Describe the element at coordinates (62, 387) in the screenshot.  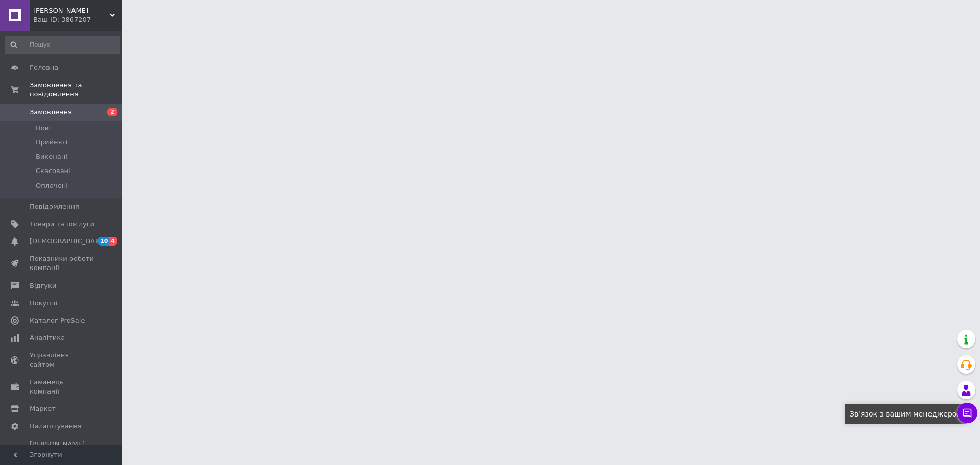
I see `span: Гаманець компанії` at that location.